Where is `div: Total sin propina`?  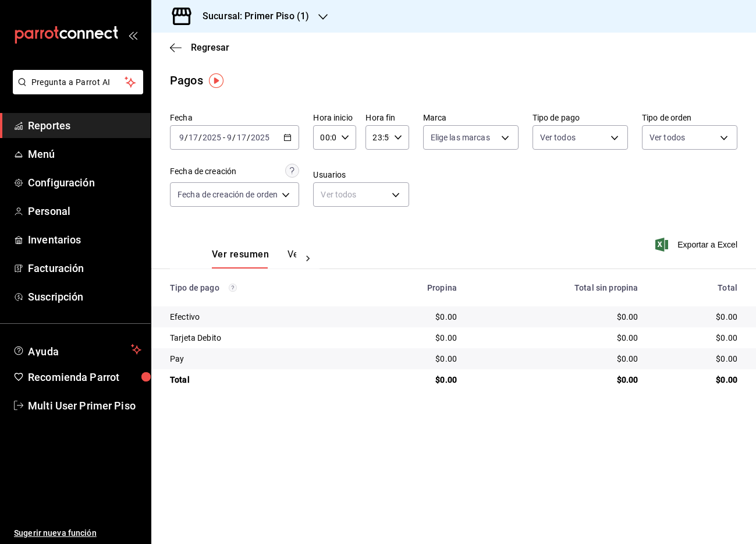 div: Total sin propina is located at coordinates (557, 287).